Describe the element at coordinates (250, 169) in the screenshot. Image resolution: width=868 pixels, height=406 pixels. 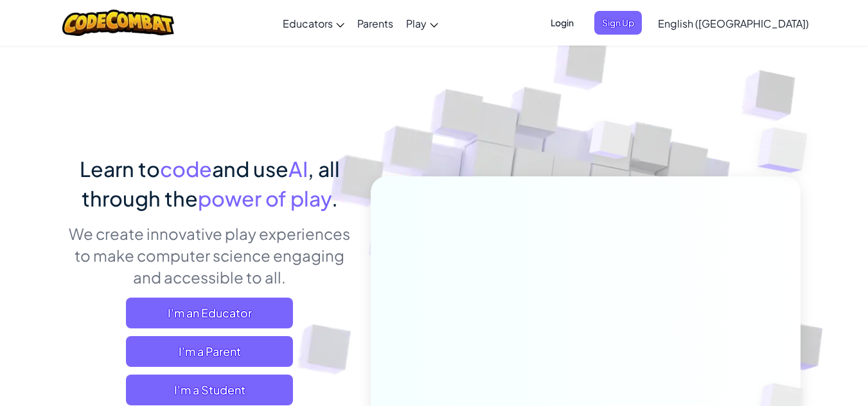
I see `span: and use` at that location.